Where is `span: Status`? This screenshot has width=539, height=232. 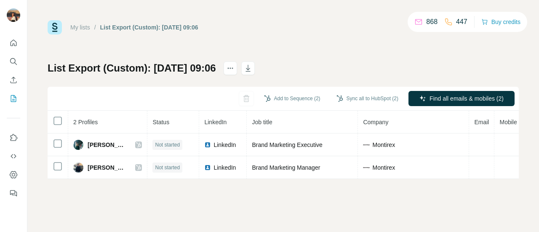 span: Status is located at coordinates (161, 122).